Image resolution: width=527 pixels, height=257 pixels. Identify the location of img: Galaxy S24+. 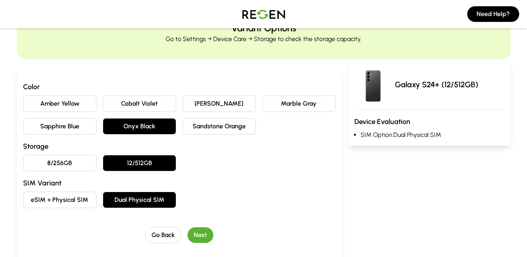
(373, 84).